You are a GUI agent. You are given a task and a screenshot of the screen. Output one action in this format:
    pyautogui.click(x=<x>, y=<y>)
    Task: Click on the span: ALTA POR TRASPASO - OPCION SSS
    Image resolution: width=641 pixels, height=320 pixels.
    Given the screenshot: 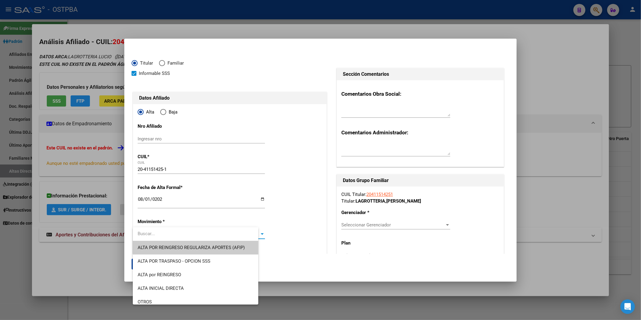 What is the action you would take?
    pyautogui.click(x=174, y=261)
    